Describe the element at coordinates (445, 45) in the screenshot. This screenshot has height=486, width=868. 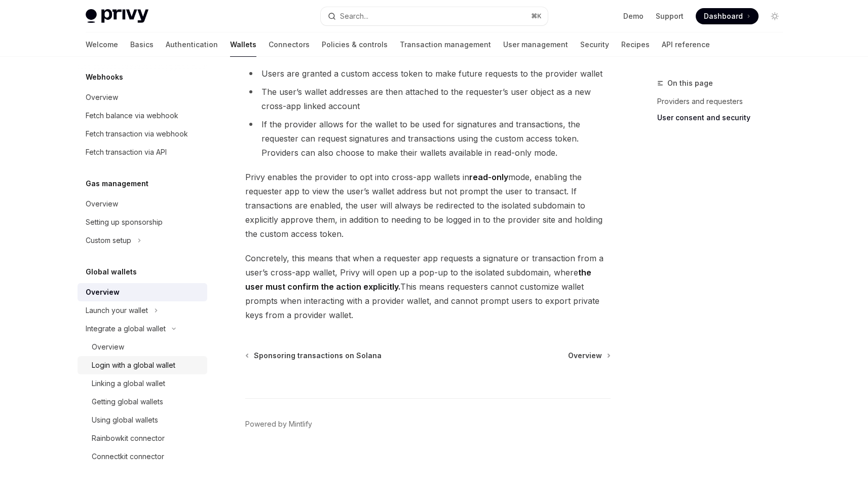
I see `a: Transaction management` at that location.